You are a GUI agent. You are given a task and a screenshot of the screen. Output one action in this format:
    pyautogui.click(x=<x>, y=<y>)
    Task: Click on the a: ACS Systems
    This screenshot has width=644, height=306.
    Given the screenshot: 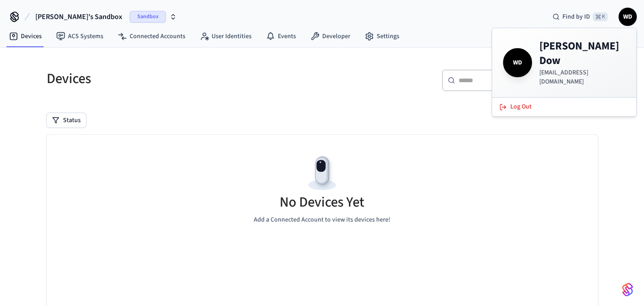 What is the action you would take?
    pyautogui.click(x=80, y=36)
    